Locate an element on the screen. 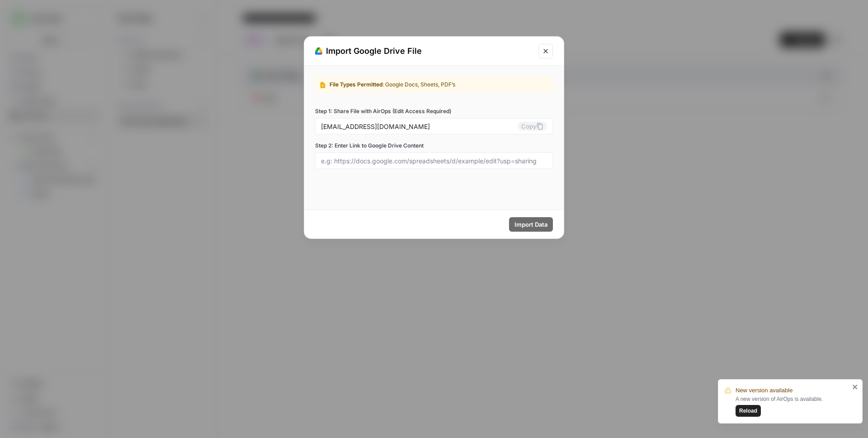 The width and height of the screenshot is (868, 438). span: : Google Docs, Sheets, PDF’s is located at coordinates (419, 85).